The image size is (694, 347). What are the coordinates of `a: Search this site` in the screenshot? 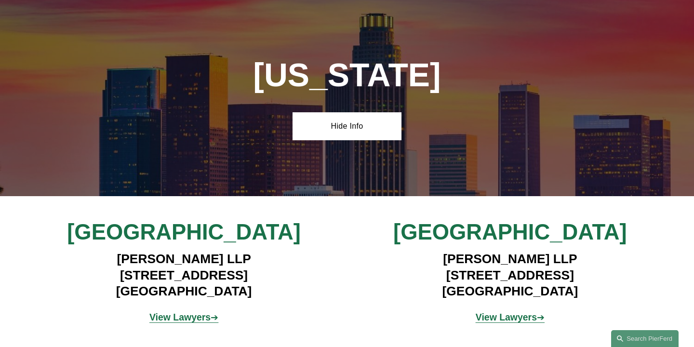 It's located at (645, 338).